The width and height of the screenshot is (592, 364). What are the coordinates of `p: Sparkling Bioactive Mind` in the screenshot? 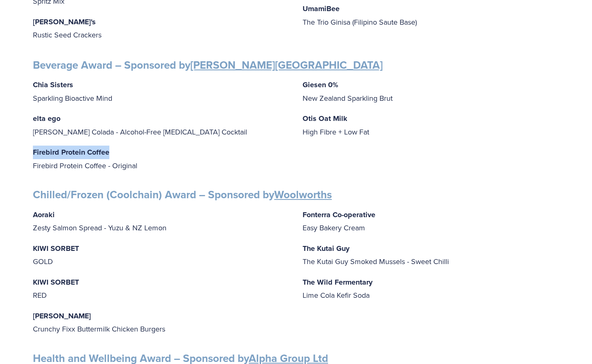 It's located at (161, 92).